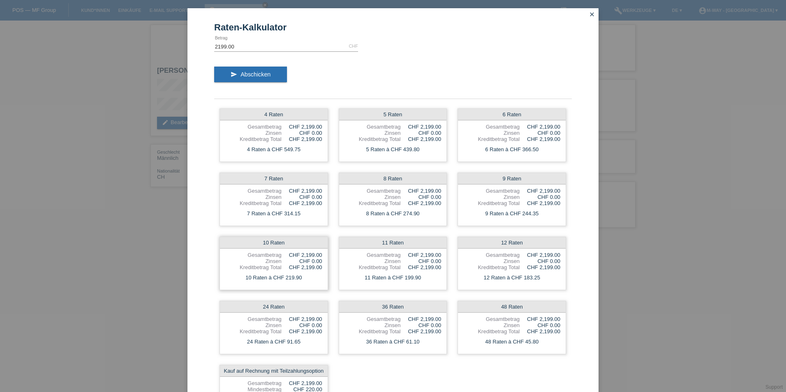 The height and width of the screenshot is (392, 786). I want to click on div: 36 Raten à CHF 61.10, so click(393, 342).